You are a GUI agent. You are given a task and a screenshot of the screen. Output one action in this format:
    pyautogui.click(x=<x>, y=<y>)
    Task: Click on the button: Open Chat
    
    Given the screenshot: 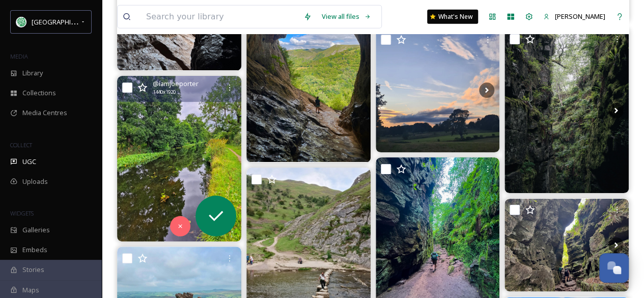 What is the action you would take?
    pyautogui.click(x=615, y=268)
    